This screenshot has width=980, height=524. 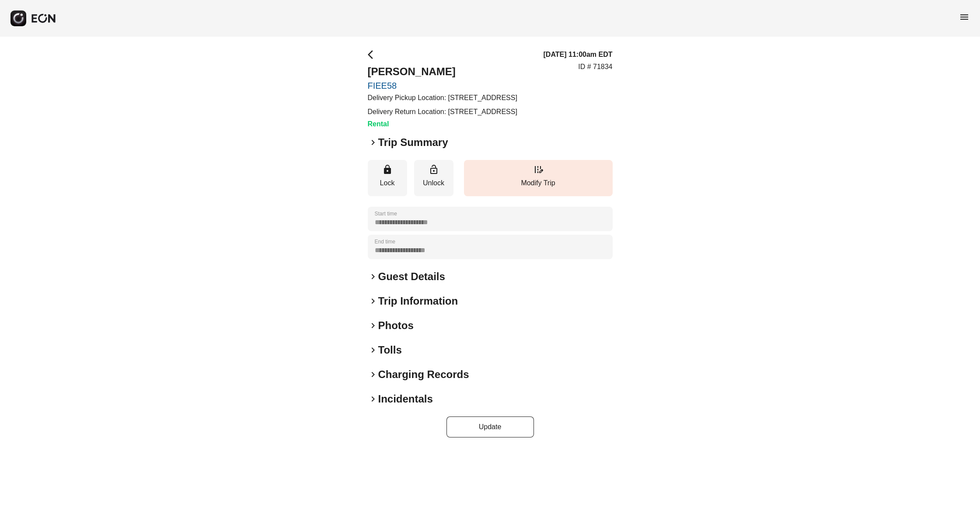 What do you see at coordinates (434, 177) in the screenshot?
I see `button: Unlock` at bounding box center [434, 177].